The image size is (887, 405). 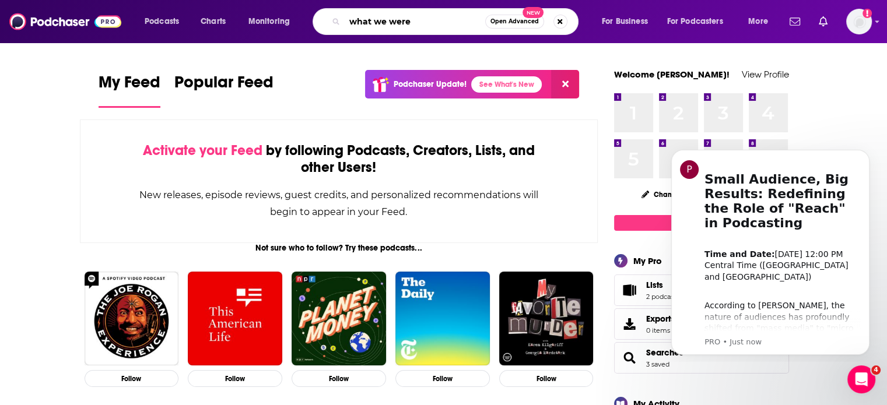 I want to click on span: New, so click(x=533, y=12).